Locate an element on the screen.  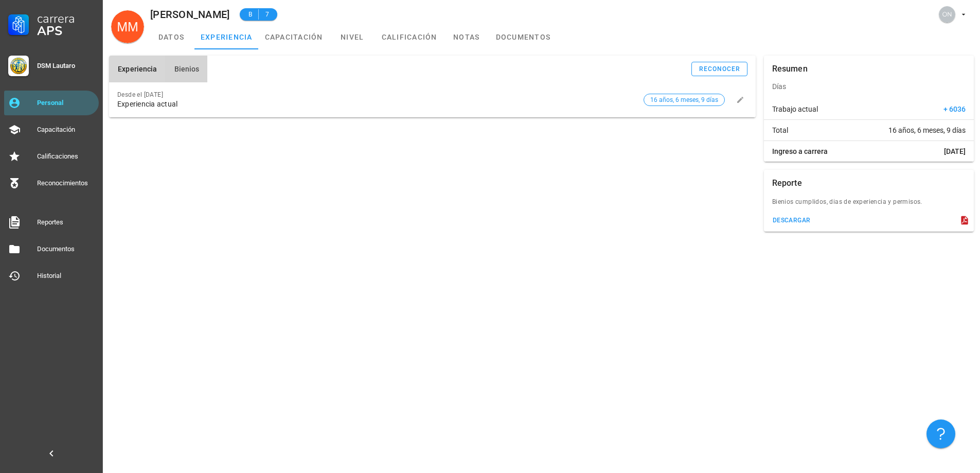
span: 7 is located at coordinates (267, 15).